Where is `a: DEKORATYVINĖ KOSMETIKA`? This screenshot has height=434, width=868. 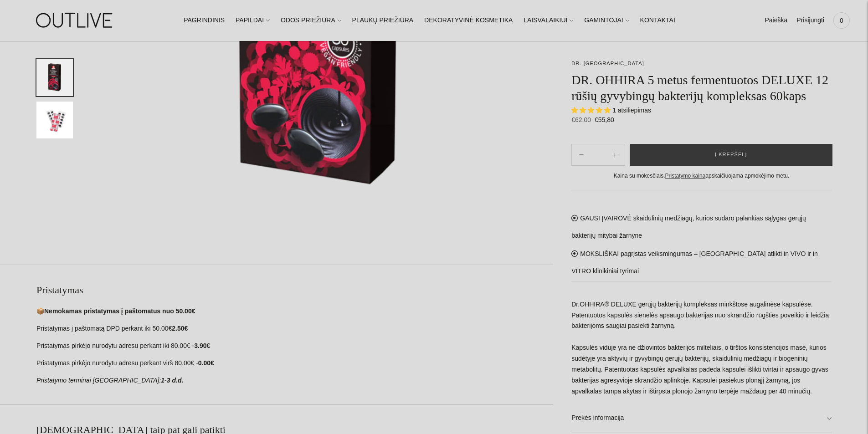 a: DEKORATYVINĖ KOSMETIKA is located at coordinates (469, 20).